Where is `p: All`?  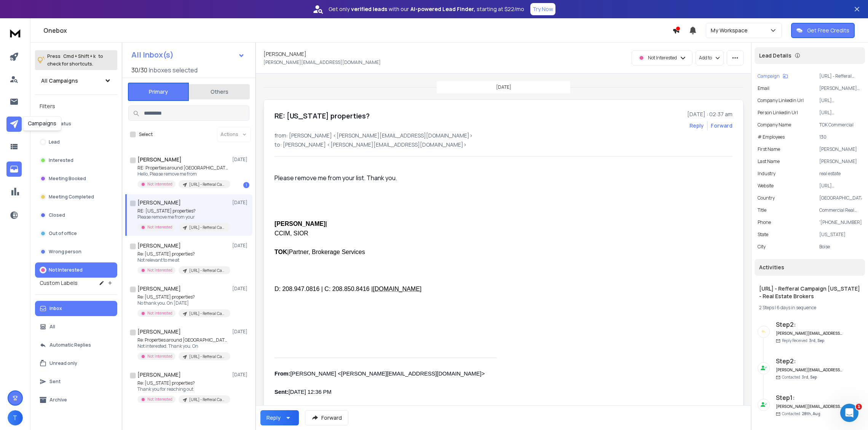
p: All is located at coordinates (52, 327).